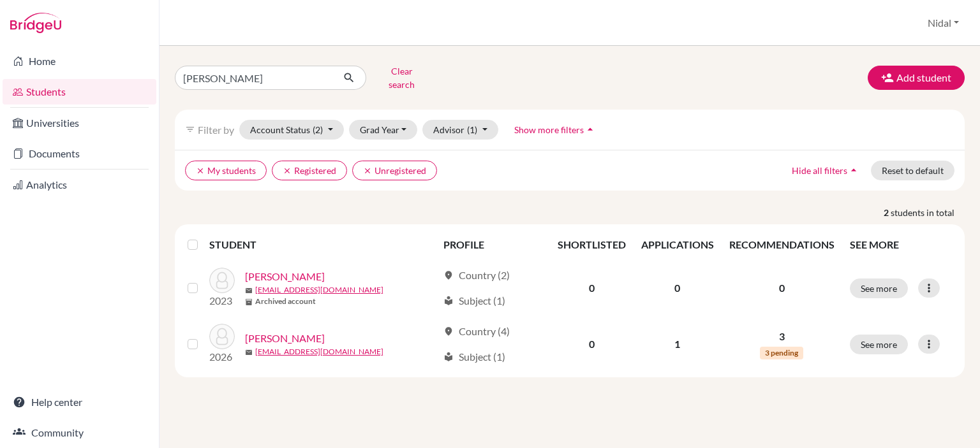 This screenshot has height=448, width=980. Describe the element at coordinates (591, 244) in the screenshot. I see `th: SHORTLISTED` at that location.